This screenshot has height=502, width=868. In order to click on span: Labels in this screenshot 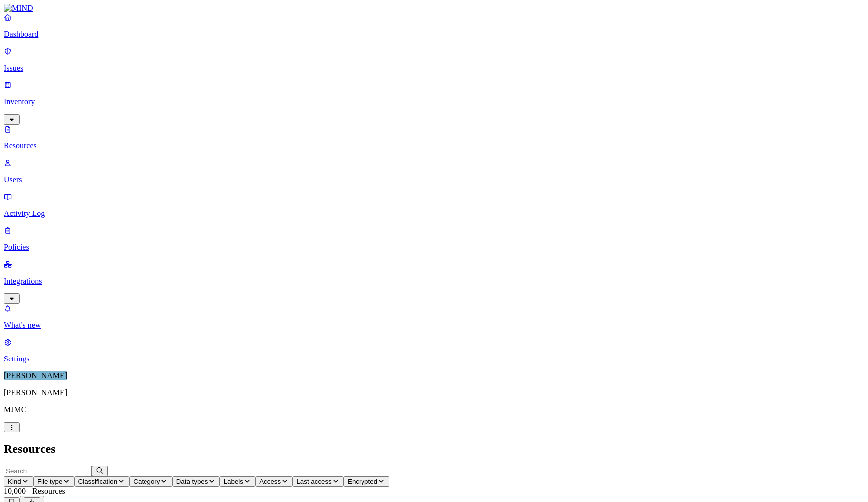, I will do `click(233, 481)`.